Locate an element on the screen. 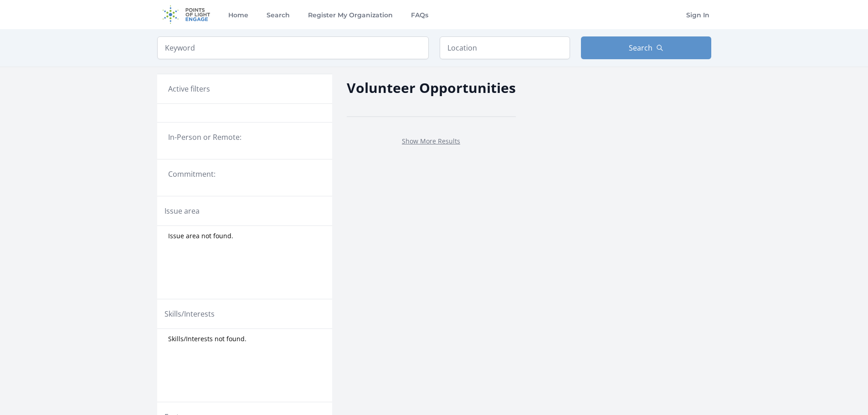 The image size is (868, 415). input: Keyword is located at coordinates (293, 48).